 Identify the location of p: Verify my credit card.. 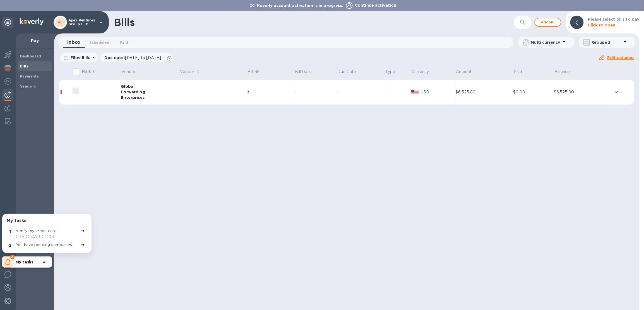
(37, 231).